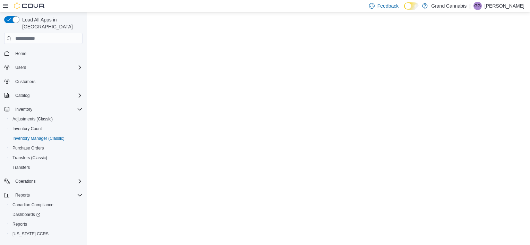 This screenshot has height=245, width=530. Describe the element at coordinates (477, 6) in the screenshot. I see `span: GG` at that location.